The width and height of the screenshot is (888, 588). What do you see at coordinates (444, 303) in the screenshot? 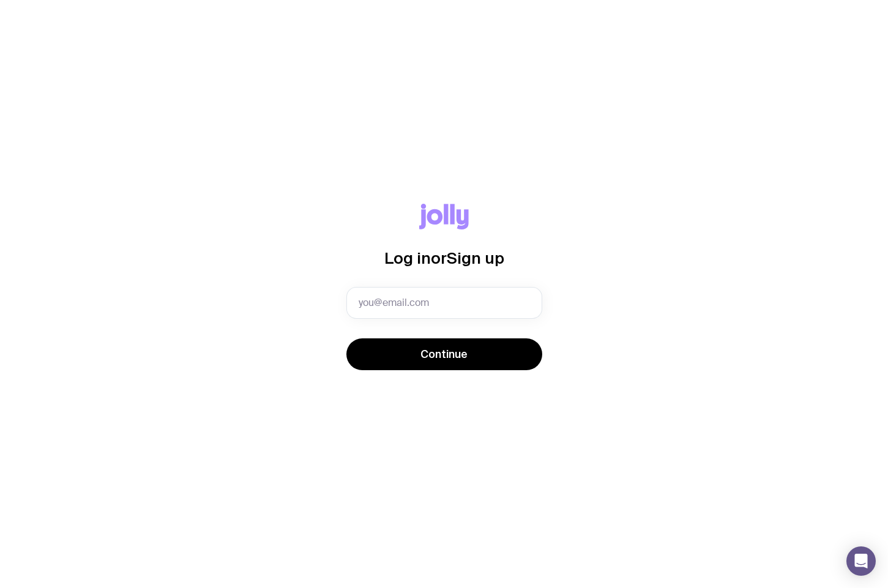
I see `input: you@email.com` at bounding box center [444, 303].